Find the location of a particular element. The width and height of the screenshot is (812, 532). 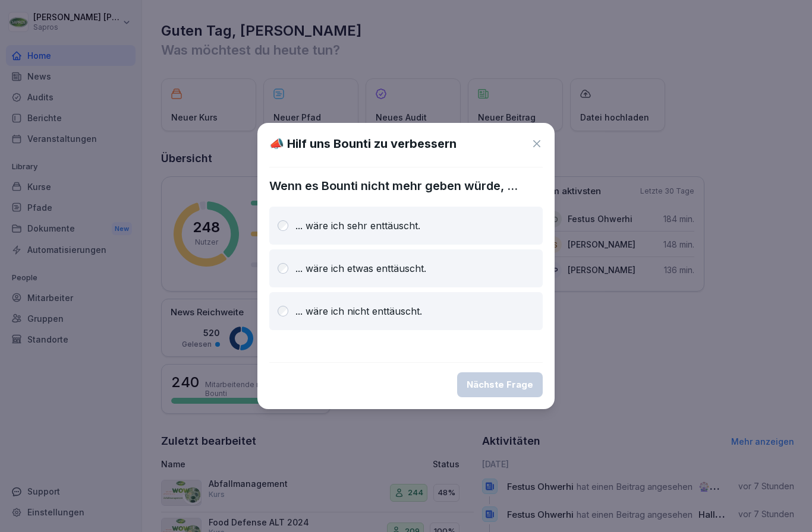

p: ... wäre ich sehr enttäuscht. is located at coordinates (358, 226).